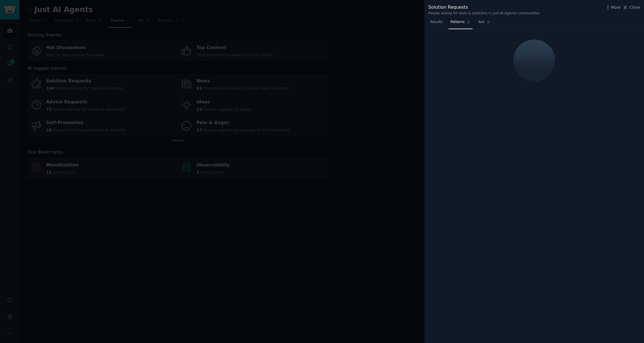 The width and height of the screenshot is (644, 343). What do you see at coordinates (631, 8) in the screenshot?
I see `button: Close` at bounding box center [631, 8].